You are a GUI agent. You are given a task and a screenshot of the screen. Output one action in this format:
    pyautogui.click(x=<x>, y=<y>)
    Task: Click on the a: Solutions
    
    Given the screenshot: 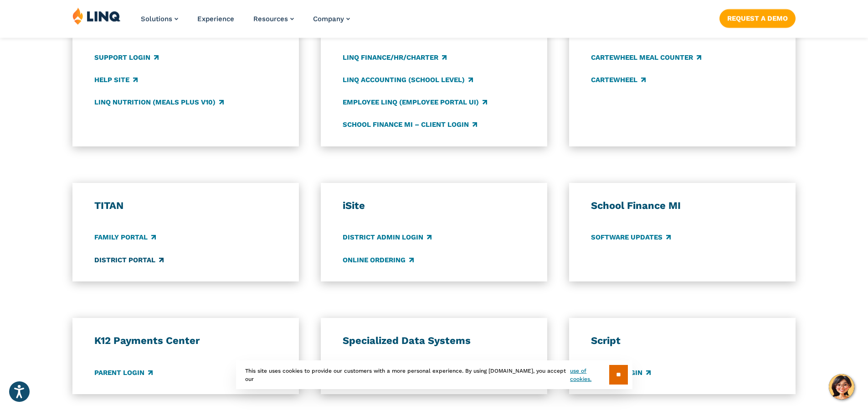 What is the action you would take?
    pyautogui.click(x=159, y=19)
    